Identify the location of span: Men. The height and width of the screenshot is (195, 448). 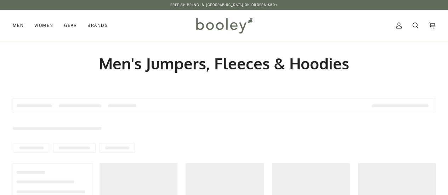
(18, 26).